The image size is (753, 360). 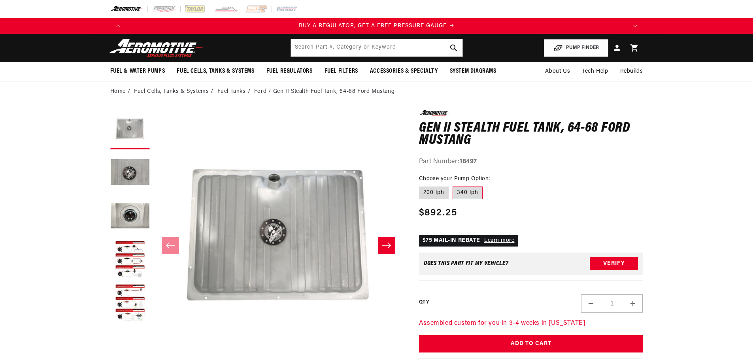 What do you see at coordinates (454, 48) in the screenshot?
I see `button: search button` at bounding box center [454, 48].